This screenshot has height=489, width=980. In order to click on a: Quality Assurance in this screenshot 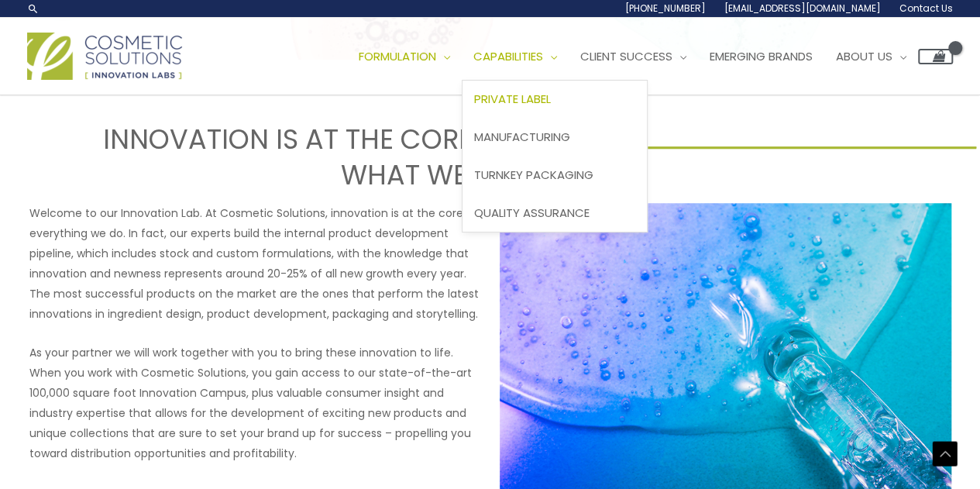, I will do `click(555, 212)`.